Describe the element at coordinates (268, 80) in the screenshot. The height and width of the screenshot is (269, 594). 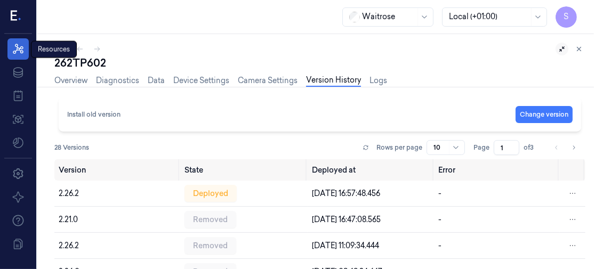
I see `a: Camera Settings` at that location.